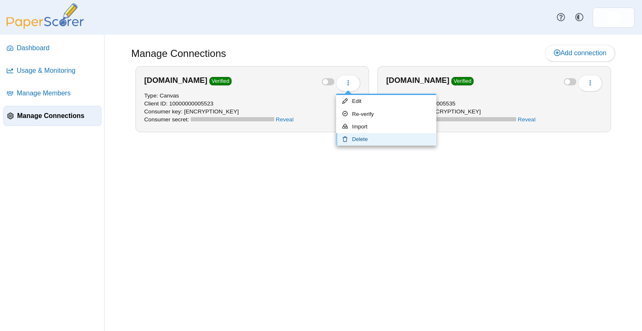  What do you see at coordinates (52, 71) in the screenshot?
I see `a: Usage & Monitoring` at bounding box center [52, 71].